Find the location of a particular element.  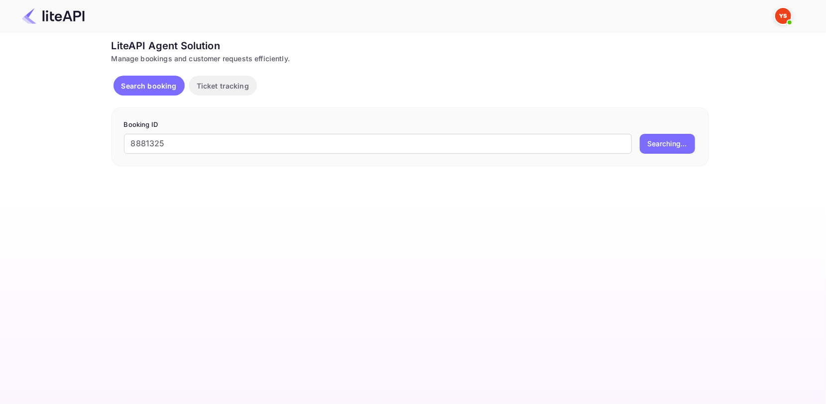

div: Manage bookings and customer requests efficiently. is located at coordinates (410, 58).